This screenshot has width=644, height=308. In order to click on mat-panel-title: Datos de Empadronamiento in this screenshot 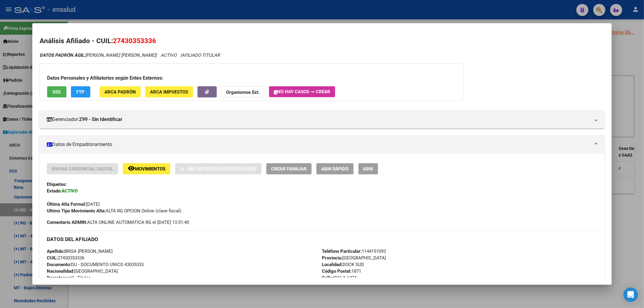, I will do `click(318, 144)`.